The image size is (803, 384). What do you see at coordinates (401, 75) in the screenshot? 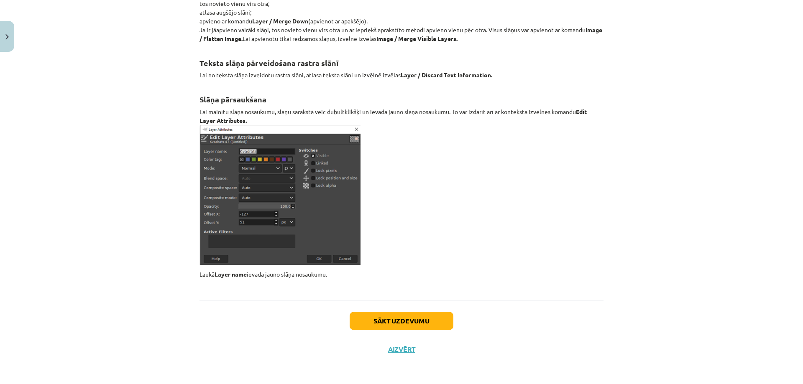
I see `p: Lai no teksta slāņa izveidotu rastra slāni, atlasa teksta slāni un izvēlnē izvēlas` at bounding box center [401, 75].